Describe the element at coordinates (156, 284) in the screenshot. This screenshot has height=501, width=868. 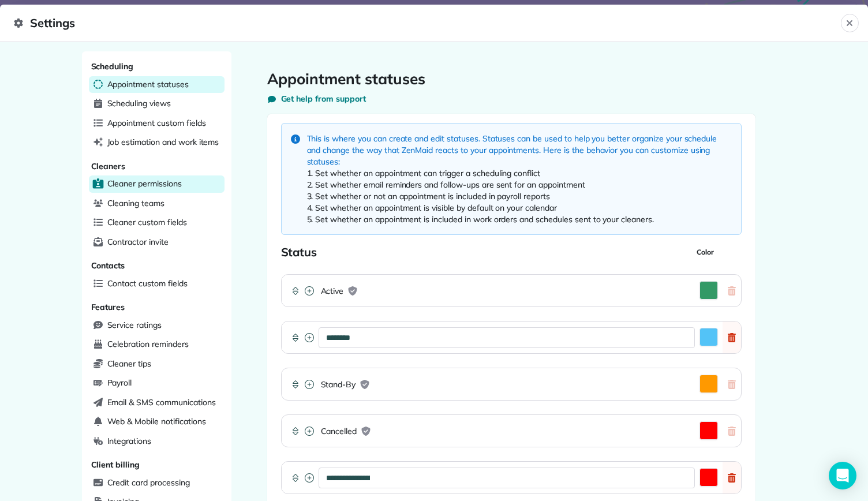
I see `a: Contact custom fields` at that location.